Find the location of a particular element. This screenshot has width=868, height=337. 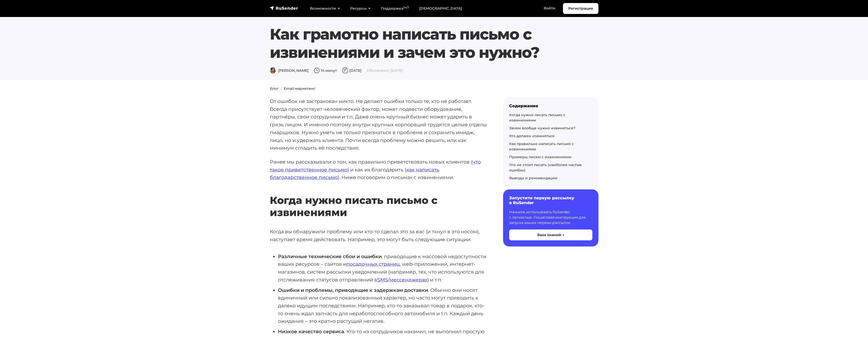

a: Поддержка24/7 is located at coordinates (395, 9).